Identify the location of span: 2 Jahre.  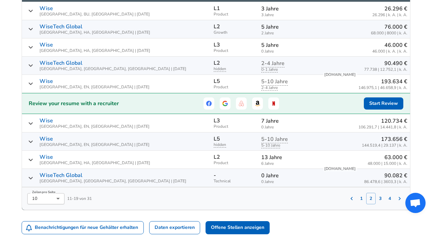
(289, 33).